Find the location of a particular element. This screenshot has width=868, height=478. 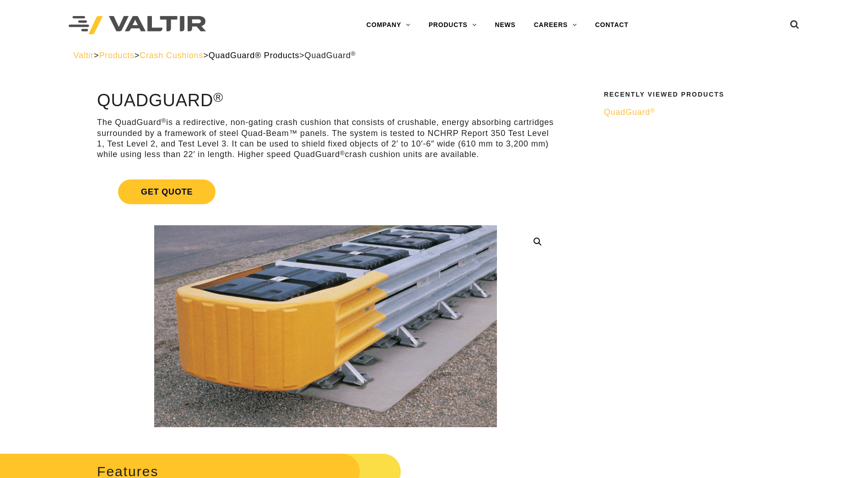

span: Crash Cushions is located at coordinates (171, 55).